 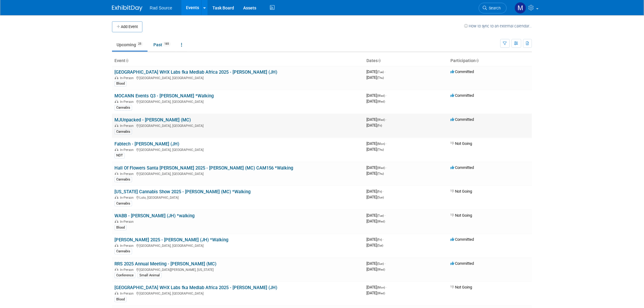 What do you see at coordinates (407, 61) in the screenshot?
I see `th: Dates` at bounding box center [407, 61].